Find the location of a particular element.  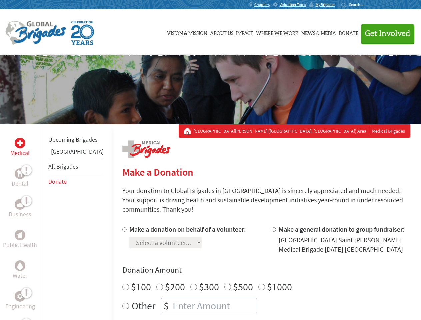

div: Engineering is located at coordinates (20, 296).